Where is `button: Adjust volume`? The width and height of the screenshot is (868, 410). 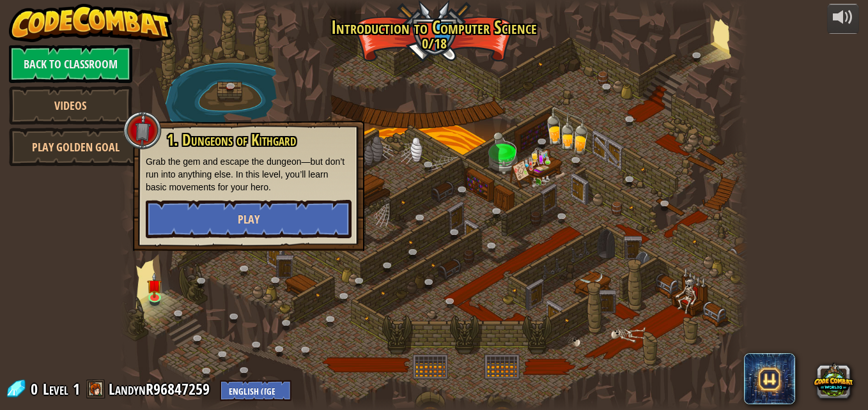
button: Adjust volume is located at coordinates (843, 19).